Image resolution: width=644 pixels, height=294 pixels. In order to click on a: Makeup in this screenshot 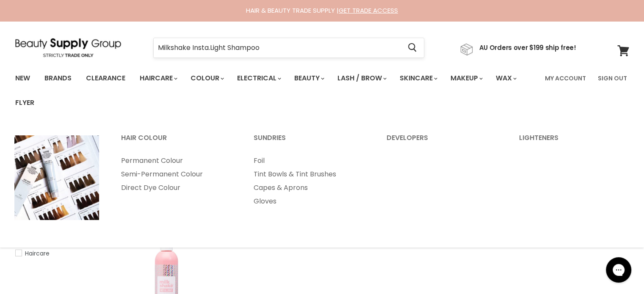, I will do `click(466, 78)`.